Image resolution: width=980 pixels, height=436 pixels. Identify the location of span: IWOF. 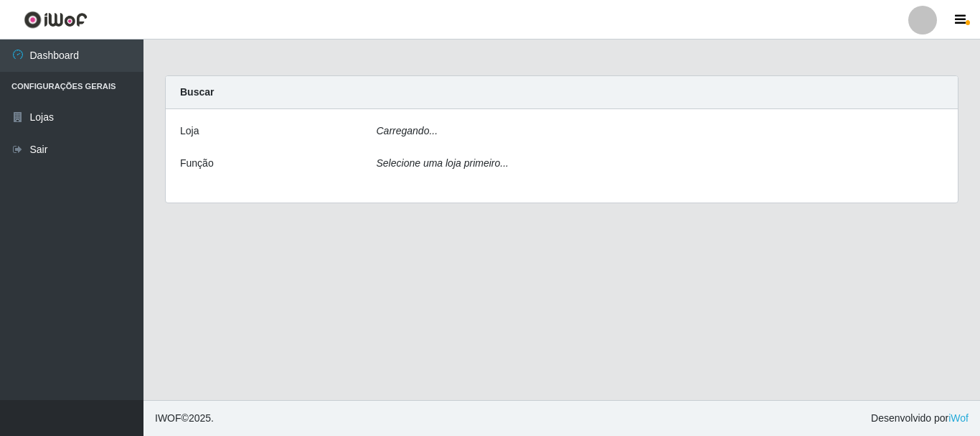
(168, 417).